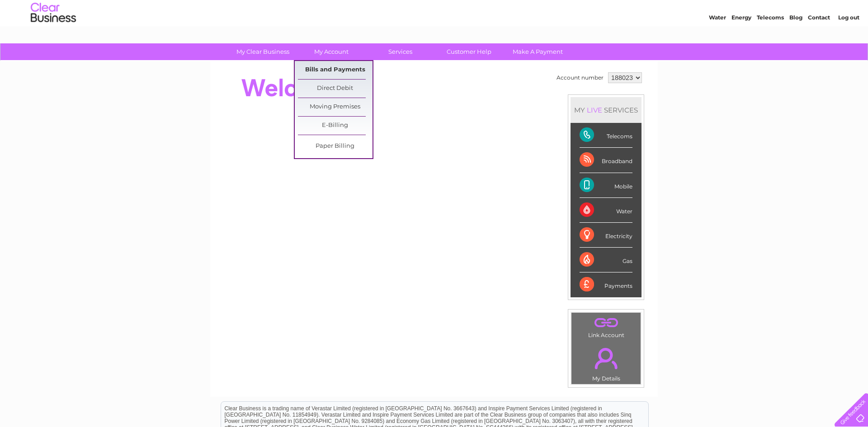 The image size is (868, 427). What do you see at coordinates (53, 37) in the screenshot?
I see `img: logo.png` at bounding box center [53, 37].